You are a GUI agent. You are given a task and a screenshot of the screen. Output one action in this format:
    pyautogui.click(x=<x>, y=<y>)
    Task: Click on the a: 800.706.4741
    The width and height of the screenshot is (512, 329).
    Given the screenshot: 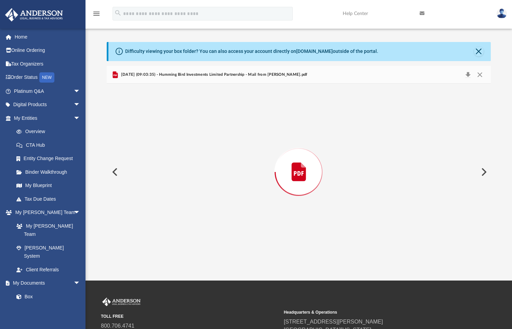 What is the action you would take?
    pyautogui.click(x=118, y=326)
    